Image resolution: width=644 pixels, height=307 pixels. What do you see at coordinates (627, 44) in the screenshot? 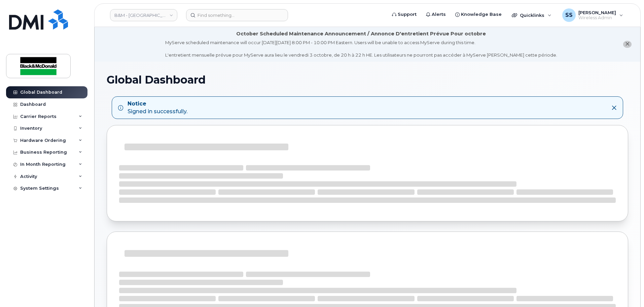
I see `button: close notification` at bounding box center [627, 44].